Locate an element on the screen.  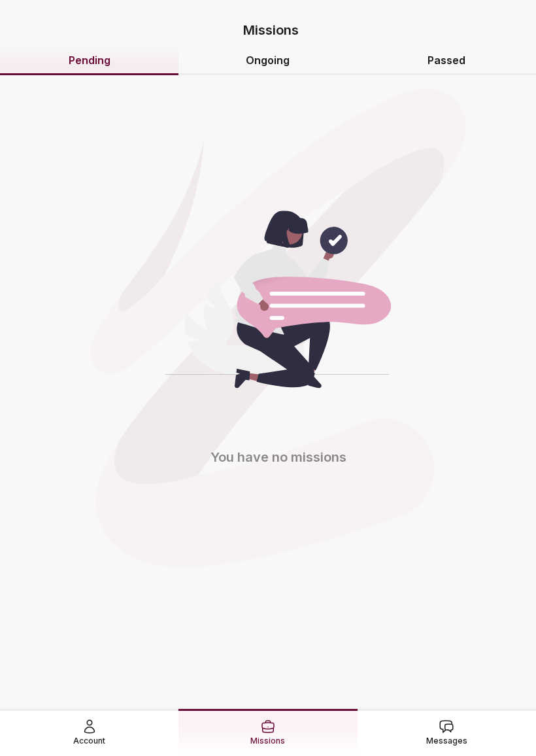
a: Messages is located at coordinates (446, 732).